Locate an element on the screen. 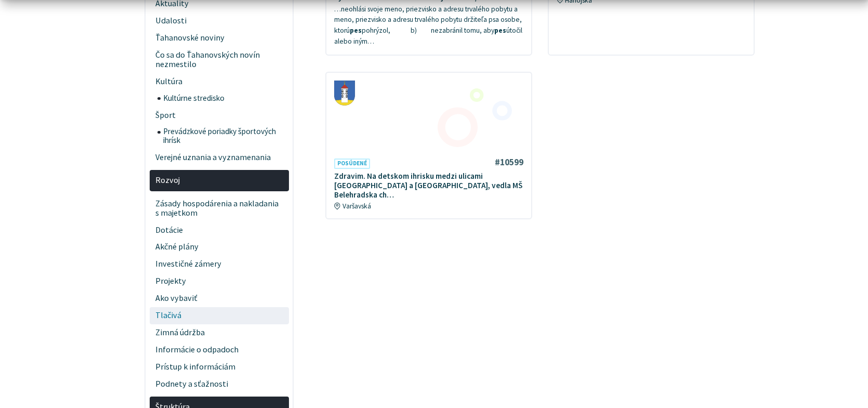 The width and height of the screenshot is (868, 408). span: Ťahanovské noviny is located at coordinates (219, 37).